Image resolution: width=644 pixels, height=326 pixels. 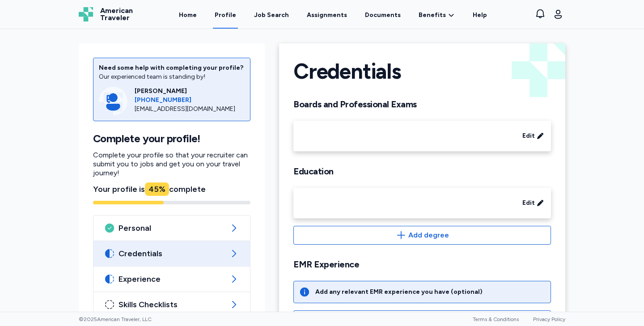 What do you see at coordinates (549, 320) in the screenshot?
I see `a: Privacy Policy` at bounding box center [549, 320].